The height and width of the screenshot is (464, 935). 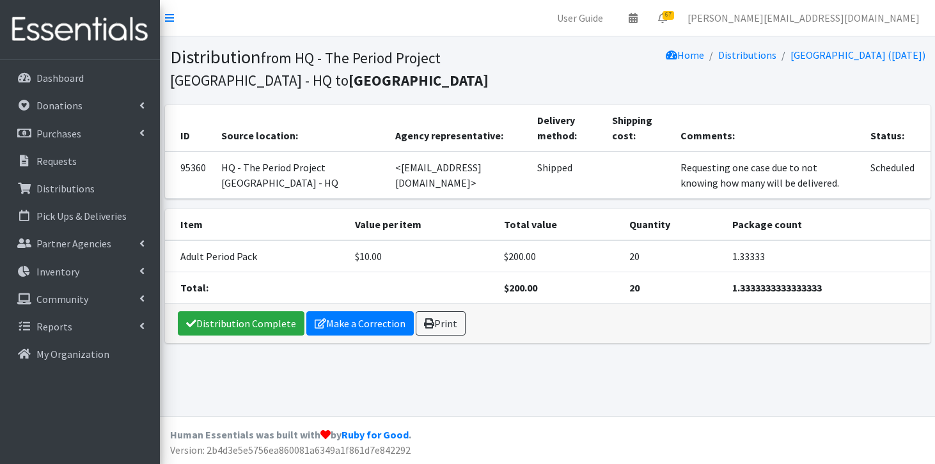 I want to click on p: Dashboard, so click(x=60, y=78).